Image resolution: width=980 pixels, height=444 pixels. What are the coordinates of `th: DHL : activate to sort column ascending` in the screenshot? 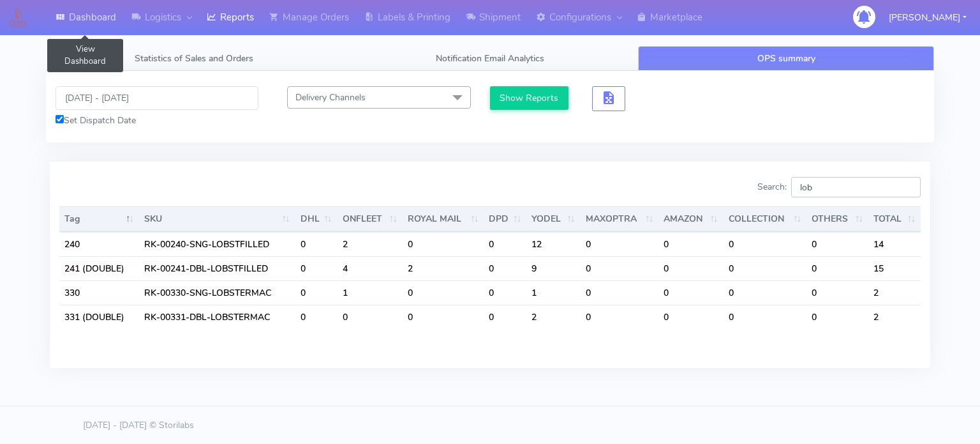 It's located at (317, 219).